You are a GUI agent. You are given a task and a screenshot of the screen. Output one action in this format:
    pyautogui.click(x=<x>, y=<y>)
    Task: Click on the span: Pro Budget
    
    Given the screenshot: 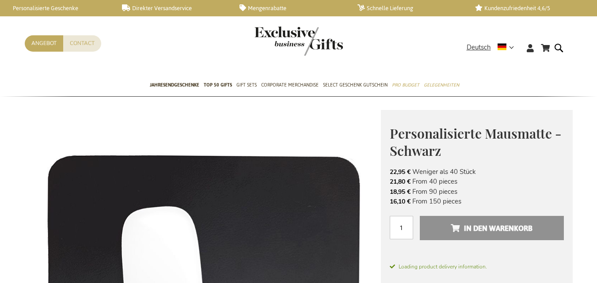 What is the action you would take?
    pyautogui.click(x=406, y=85)
    